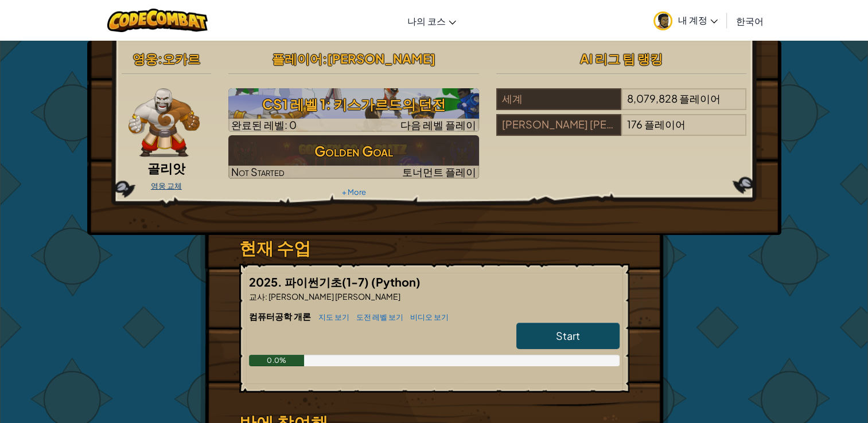  I want to click on span: (Python), so click(396, 282).